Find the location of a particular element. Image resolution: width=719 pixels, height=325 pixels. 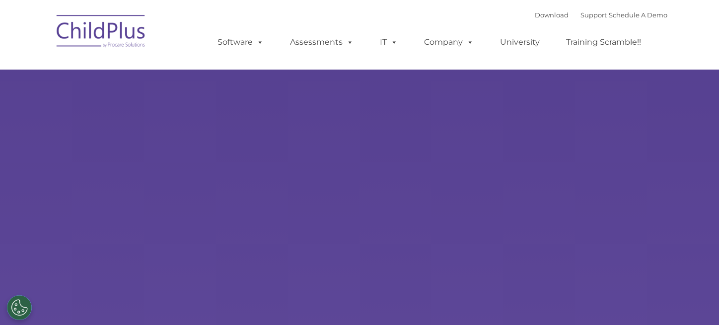

button: Cookies Settings is located at coordinates (19, 308).